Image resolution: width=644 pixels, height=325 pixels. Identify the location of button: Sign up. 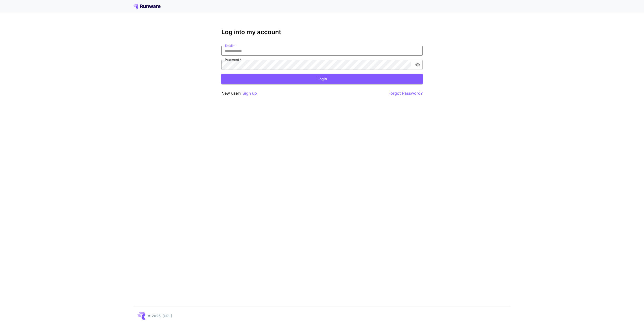
(250, 93).